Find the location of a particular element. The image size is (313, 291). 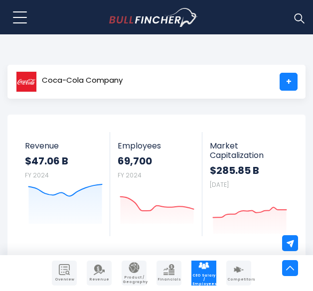

span: Financials is located at coordinates (169, 280).